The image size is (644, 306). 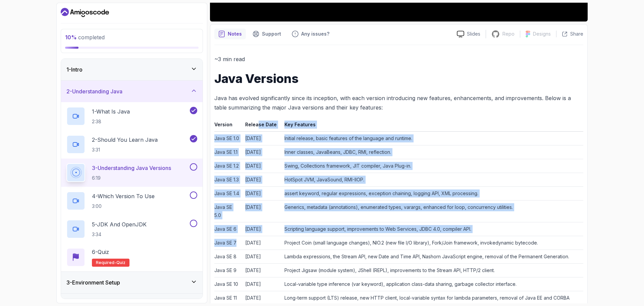 I want to click on td: Generics, metadata (annotations), enumerated types, varargs, enhanced for loop, concurrency utili..., so click(x=432, y=211).